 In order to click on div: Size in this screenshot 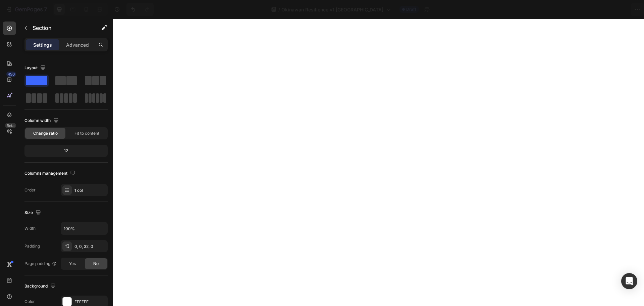, I will do `click(33, 213)`.